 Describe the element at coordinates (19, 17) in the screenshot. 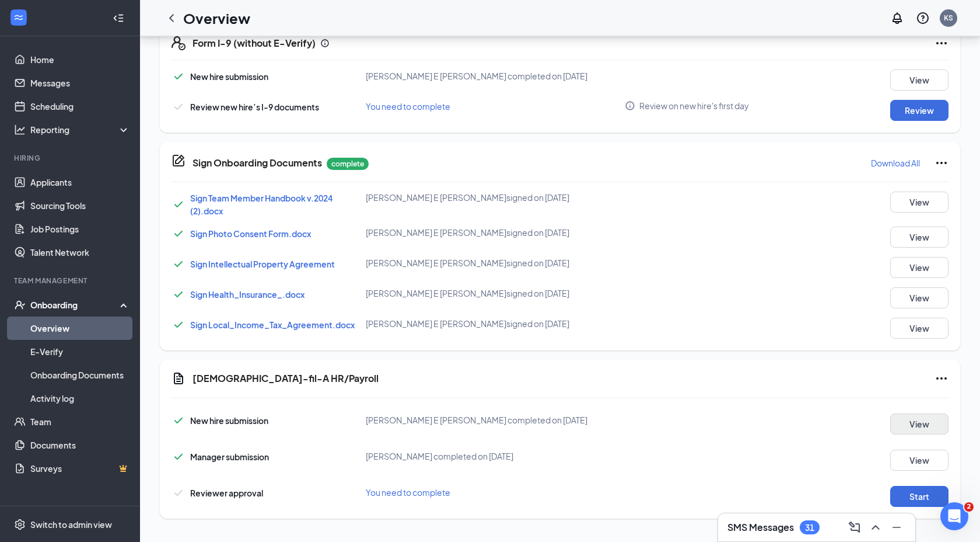

I see `svg: WorkstreamLogo` at that location.